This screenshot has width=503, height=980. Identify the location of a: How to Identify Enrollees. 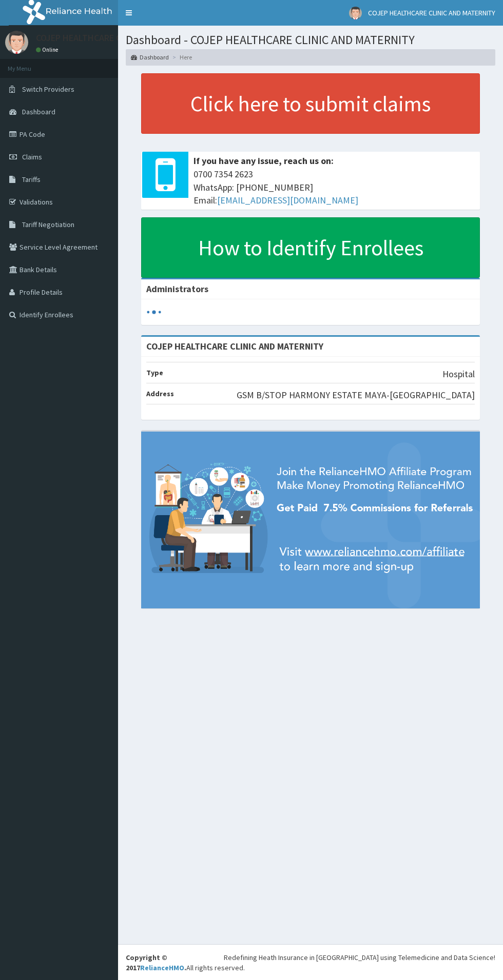
(310, 248).